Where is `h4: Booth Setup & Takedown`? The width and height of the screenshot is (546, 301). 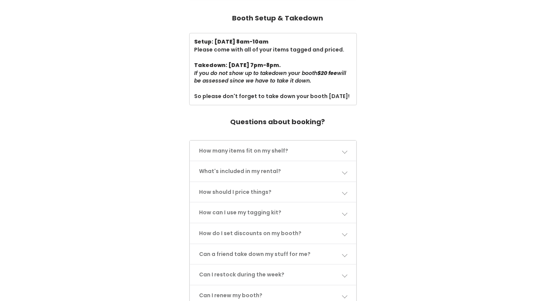
h4: Booth Setup & Takedown is located at coordinates (277, 18).